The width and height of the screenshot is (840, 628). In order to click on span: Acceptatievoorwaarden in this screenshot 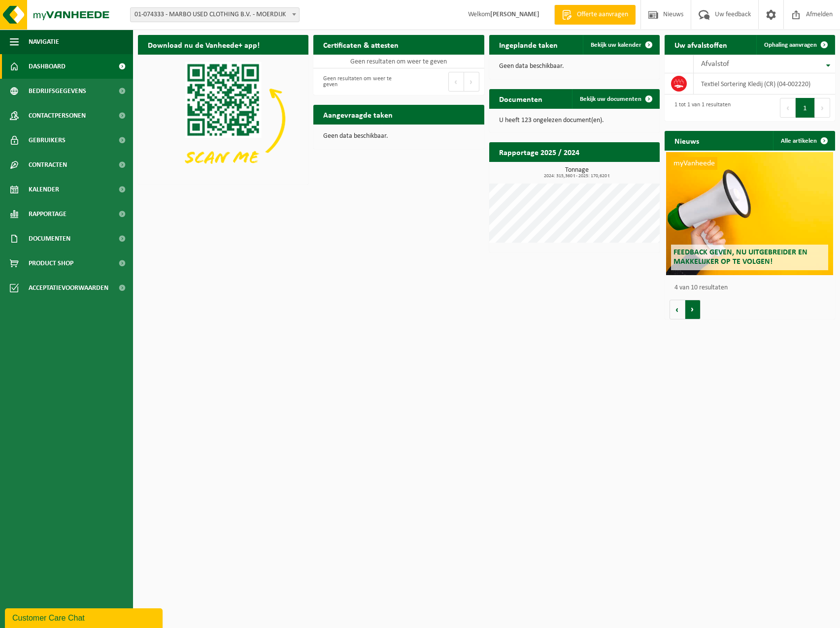, I will do `click(68, 288)`.